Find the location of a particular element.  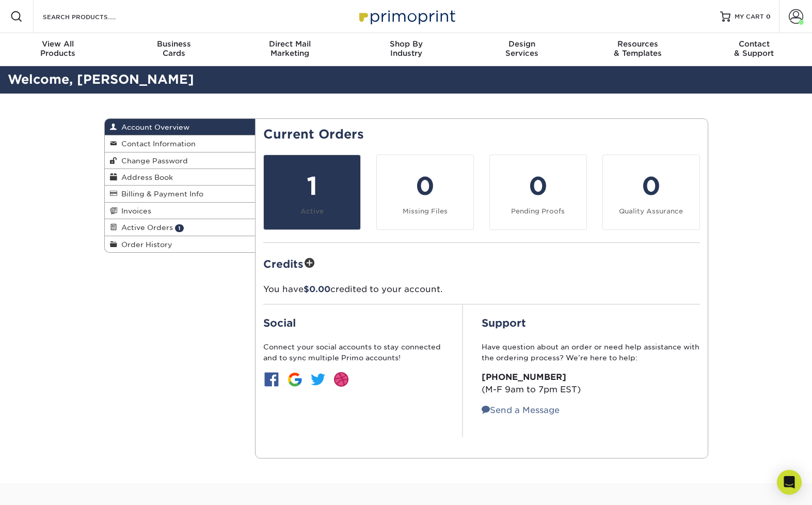

span: Change Password is located at coordinates (152, 161).